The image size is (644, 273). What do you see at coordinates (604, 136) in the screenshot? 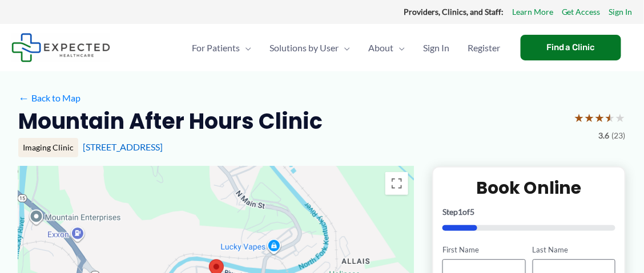
I see `span: 3.6` at bounding box center [604, 136].